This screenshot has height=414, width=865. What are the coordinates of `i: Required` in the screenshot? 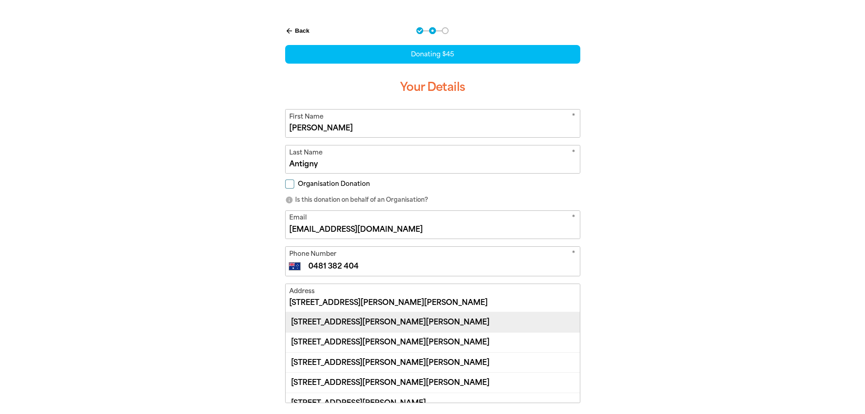 It's located at (573, 254).